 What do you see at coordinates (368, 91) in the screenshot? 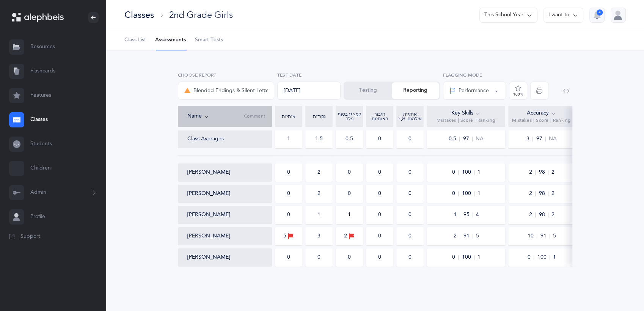
I see `button: Testing` at bounding box center [368, 91].